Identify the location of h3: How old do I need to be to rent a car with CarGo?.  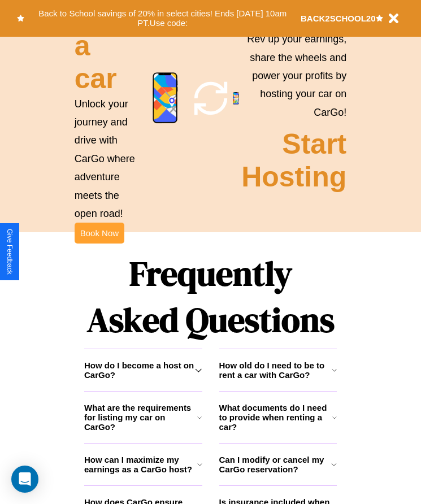
(275, 370).